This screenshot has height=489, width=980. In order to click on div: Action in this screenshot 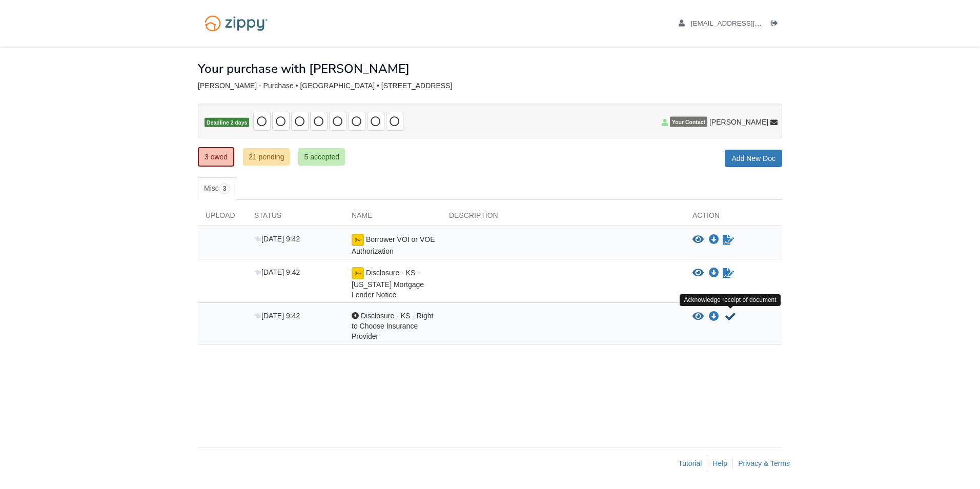, I will do `click(733, 218)`.